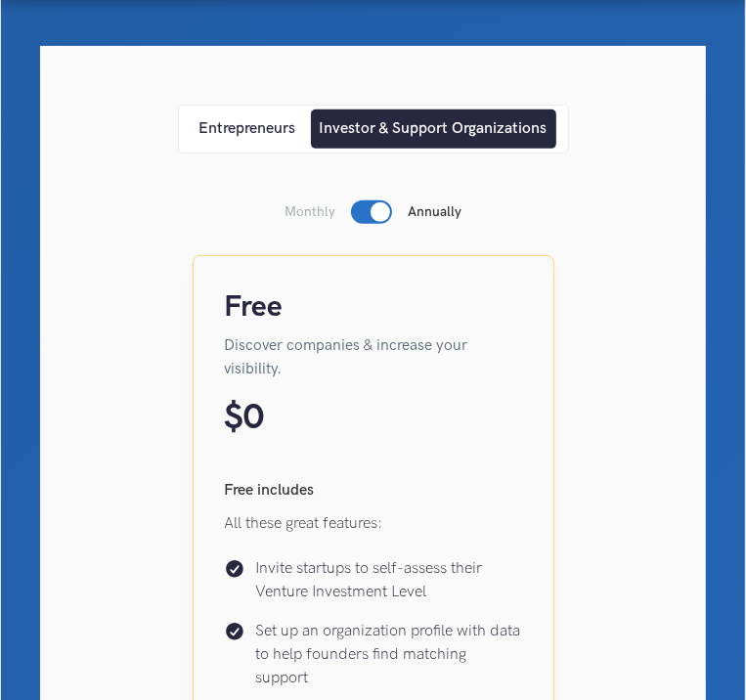 The height and width of the screenshot is (700, 746). I want to click on p: Monthly, so click(310, 212).